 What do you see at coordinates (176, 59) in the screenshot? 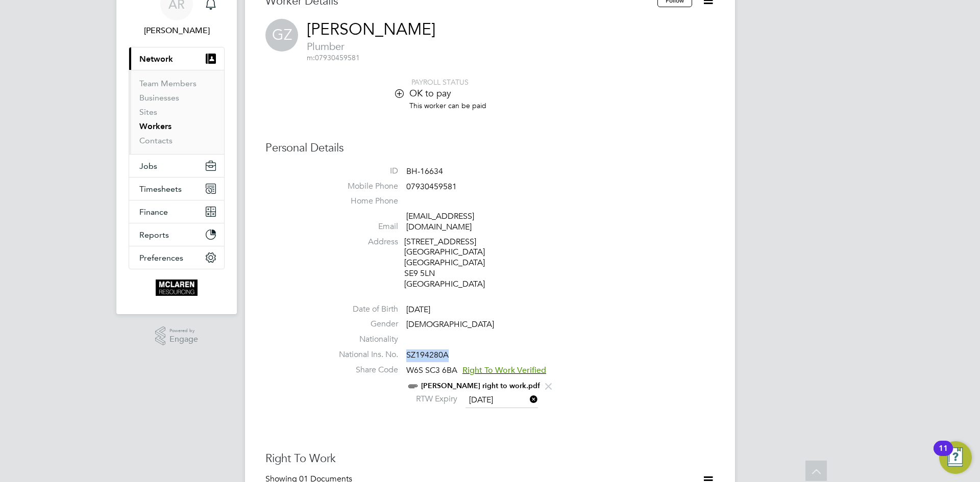
I see `button: Network` at bounding box center [176, 59].